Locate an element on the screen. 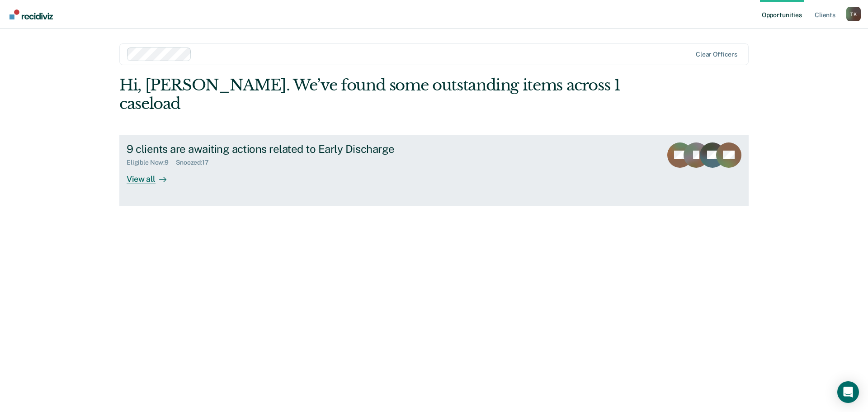 This screenshot has height=412, width=868. a: 9 clients are awaiting actions related to Early DischargeEligible Now:9Snoozed:17View all is located at coordinates (434, 171).